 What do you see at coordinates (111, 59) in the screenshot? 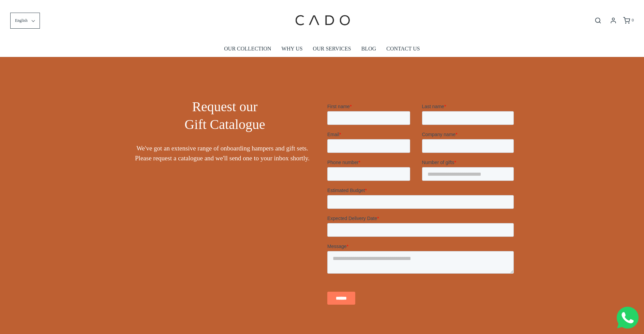
I see `span: Number of gifts` at bounding box center [111, 59].